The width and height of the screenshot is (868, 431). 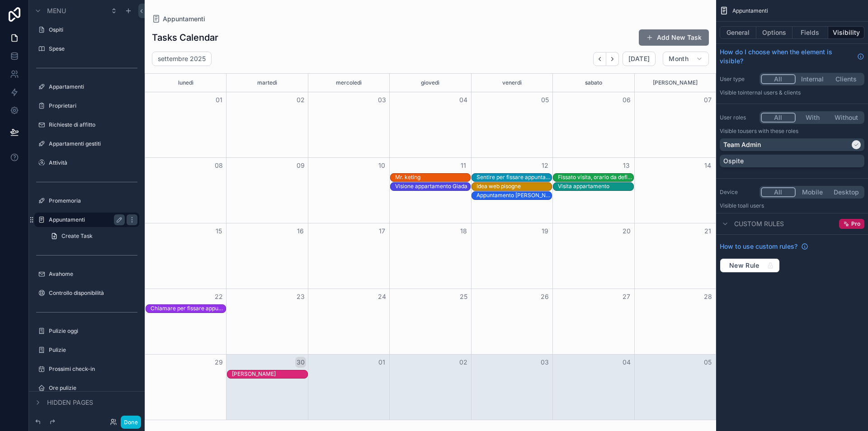 What do you see at coordinates (753, 205) in the screenshot?
I see `span: all users` at bounding box center [753, 205].